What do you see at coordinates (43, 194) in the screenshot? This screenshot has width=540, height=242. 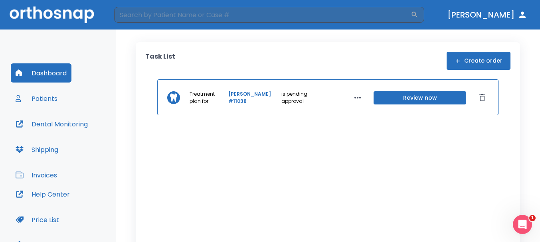 I see `button: Help Center` at bounding box center [43, 194].